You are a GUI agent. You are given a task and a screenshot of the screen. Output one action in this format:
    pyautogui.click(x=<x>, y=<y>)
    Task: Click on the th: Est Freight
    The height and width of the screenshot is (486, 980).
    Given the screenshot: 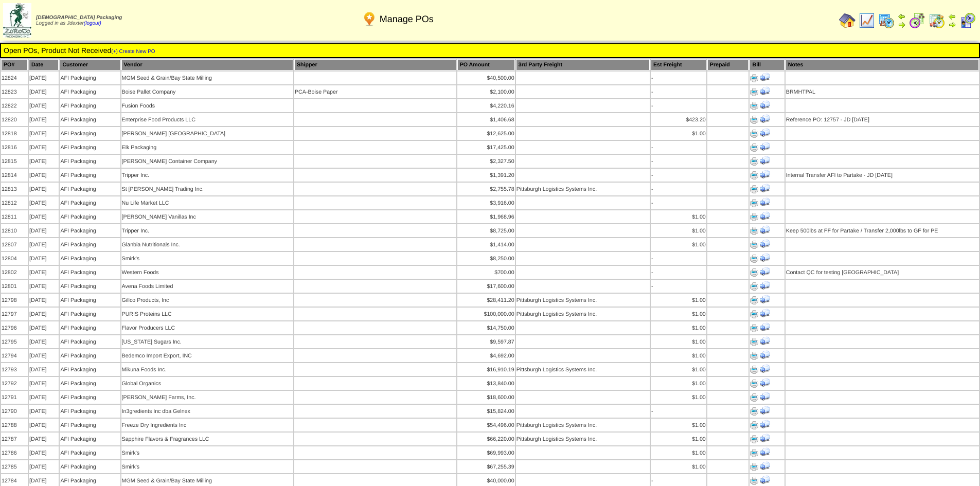 What is the action you would take?
    pyautogui.click(x=679, y=65)
    